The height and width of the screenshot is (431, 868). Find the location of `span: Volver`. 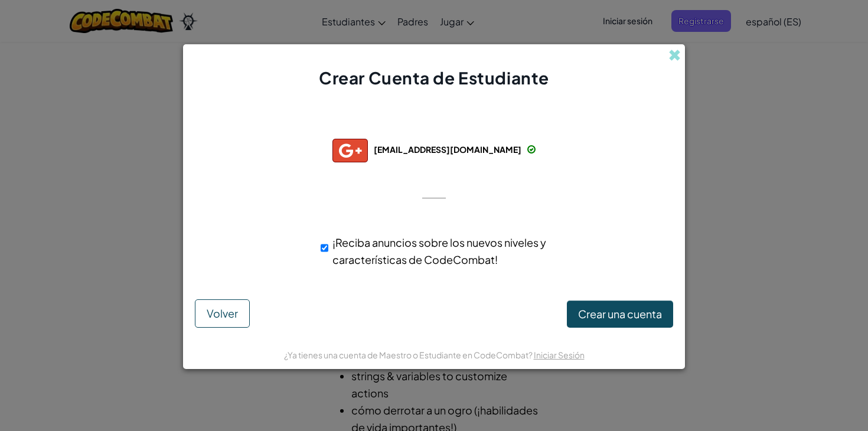

span: Volver is located at coordinates (222, 313).